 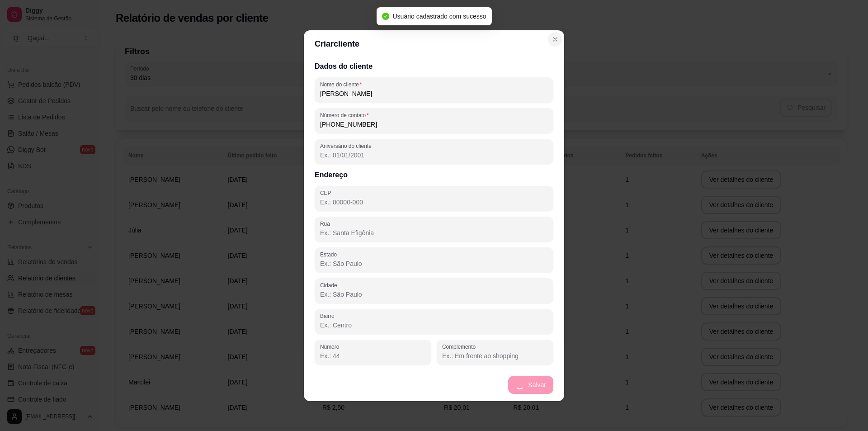 I want to click on input: Estado, so click(x=434, y=264).